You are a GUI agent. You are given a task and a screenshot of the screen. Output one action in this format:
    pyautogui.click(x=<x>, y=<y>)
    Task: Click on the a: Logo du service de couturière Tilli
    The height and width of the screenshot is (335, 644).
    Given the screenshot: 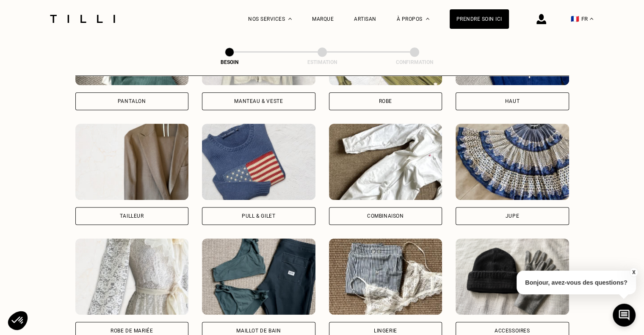 What is the action you would take?
    pyautogui.click(x=83, y=18)
    